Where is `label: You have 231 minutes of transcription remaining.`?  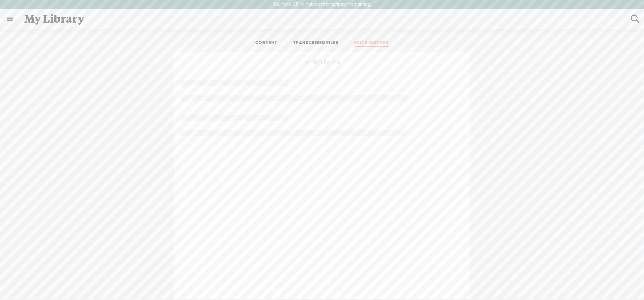
label: You have 231 minutes of transcription remaining. is located at coordinates (322, 4).